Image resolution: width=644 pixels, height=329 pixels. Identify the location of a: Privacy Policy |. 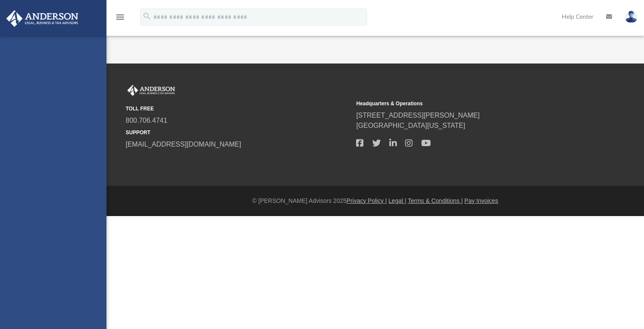
(367, 201).